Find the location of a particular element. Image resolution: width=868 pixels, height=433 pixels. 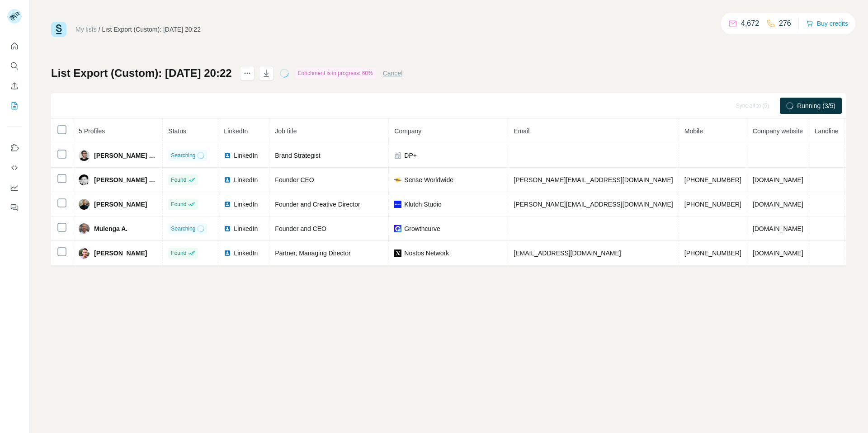

span: Founder and CEO is located at coordinates (301, 229).